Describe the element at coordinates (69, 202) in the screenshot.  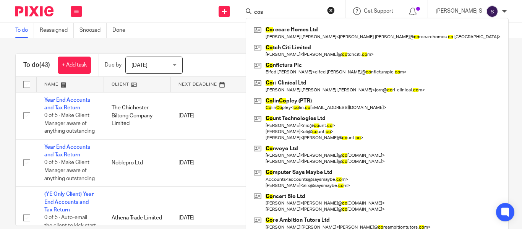
I see `a: (YE Only Client) Year End Accounts and Tax Return` at that location.